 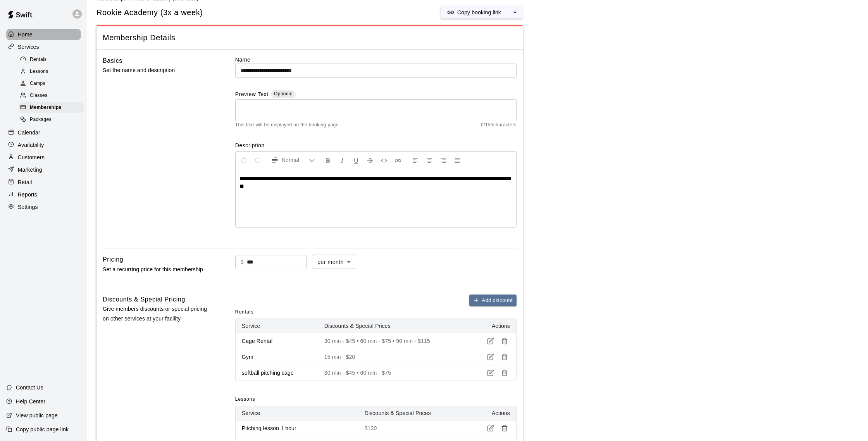 I want to click on p: Reports, so click(x=28, y=194).